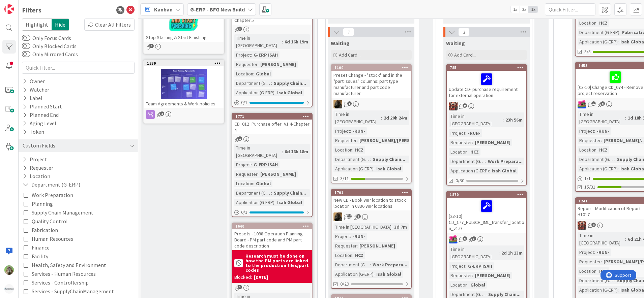 Image resolution: width=644 pixels, height=298 pixels. What do you see at coordinates (371, 84) in the screenshot?
I see `div: Preset Change - "stock" and in the "part issues" columns: part type manufacturer and part code ma...` at bounding box center [371, 84].